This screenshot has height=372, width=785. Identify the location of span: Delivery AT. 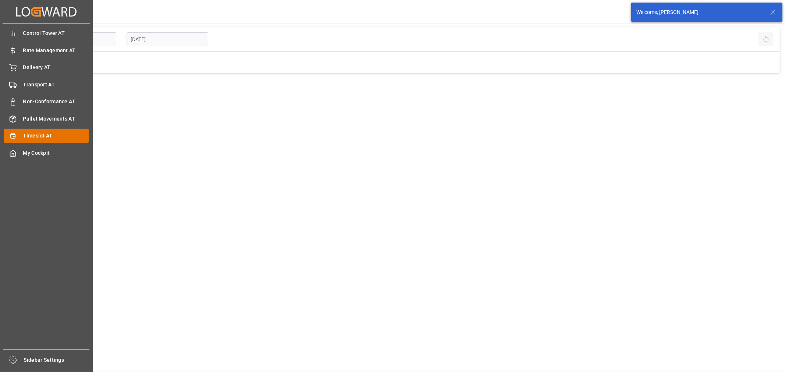
(56, 67).